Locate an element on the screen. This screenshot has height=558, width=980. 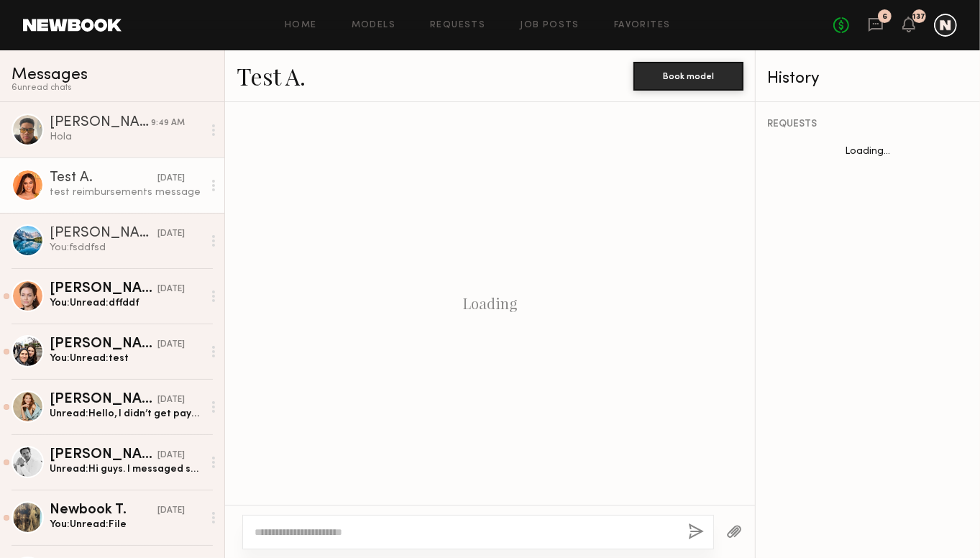
a: Models is located at coordinates (373, 25).